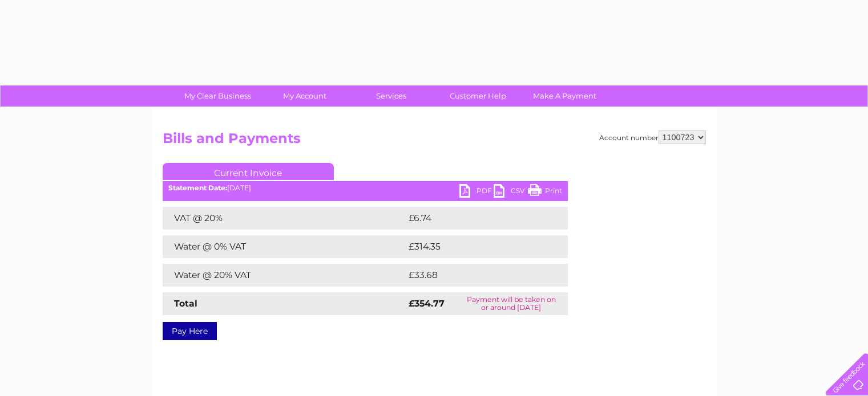  I want to click on a: Current Invoice, so click(248, 171).